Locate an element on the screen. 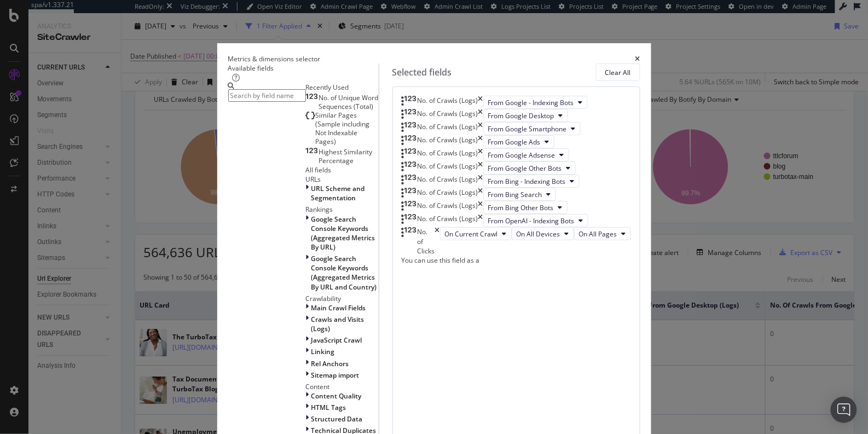  span: On Current Crawl is located at coordinates (471, 234).